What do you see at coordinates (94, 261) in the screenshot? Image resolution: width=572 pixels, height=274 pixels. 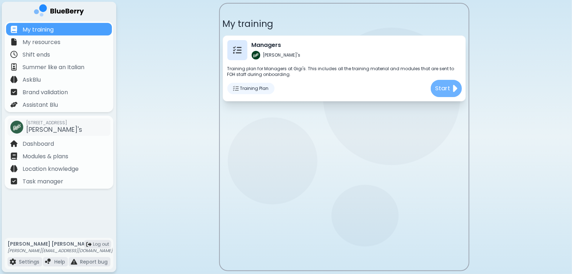 I see `p: Report bug` at bounding box center [94, 261].